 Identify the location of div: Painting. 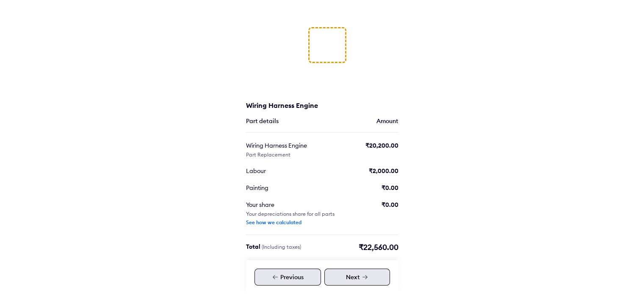
(285, 188).